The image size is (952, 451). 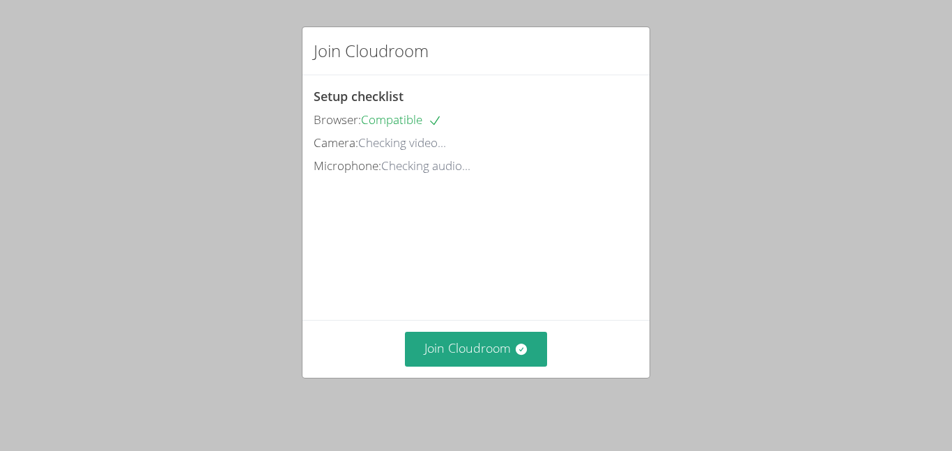 I want to click on span: Compatible, so click(x=401, y=119).